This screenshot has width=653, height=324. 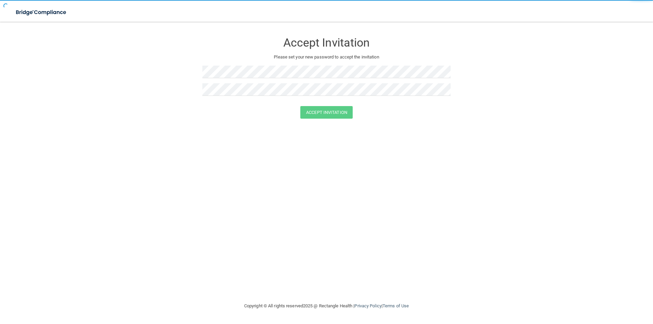 I want to click on h3: Accept Invitation, so click(x=327, y=43).